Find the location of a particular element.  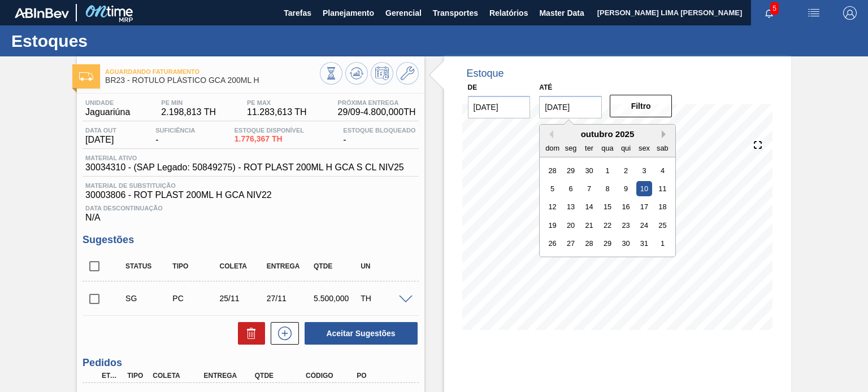

span: Transportes is located at coordinates (455, 13).